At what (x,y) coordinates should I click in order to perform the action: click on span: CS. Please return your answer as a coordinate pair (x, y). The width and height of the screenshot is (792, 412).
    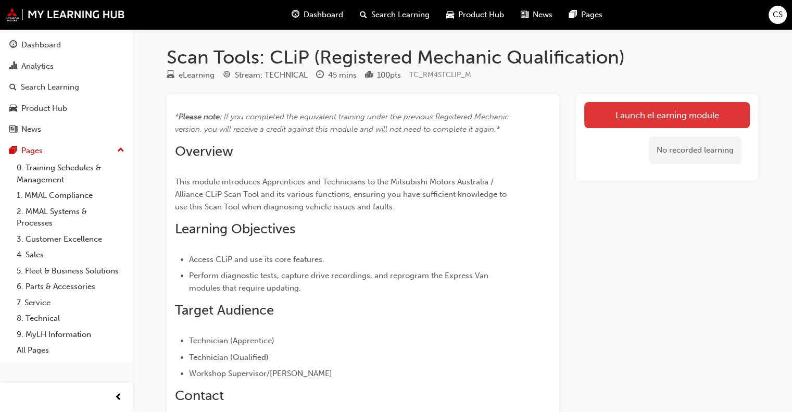
    Looking at the image, I should click on (778, 15).